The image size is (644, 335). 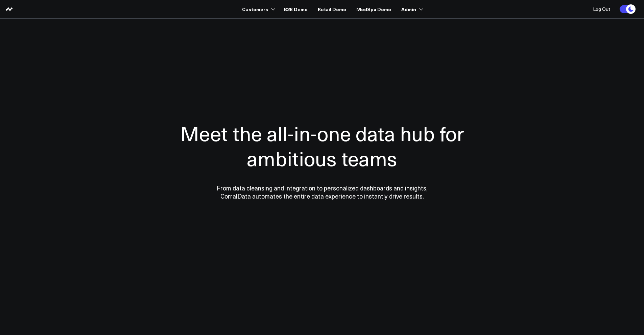 I want to click on a: B2B Demo, so click(x=296, y=9).